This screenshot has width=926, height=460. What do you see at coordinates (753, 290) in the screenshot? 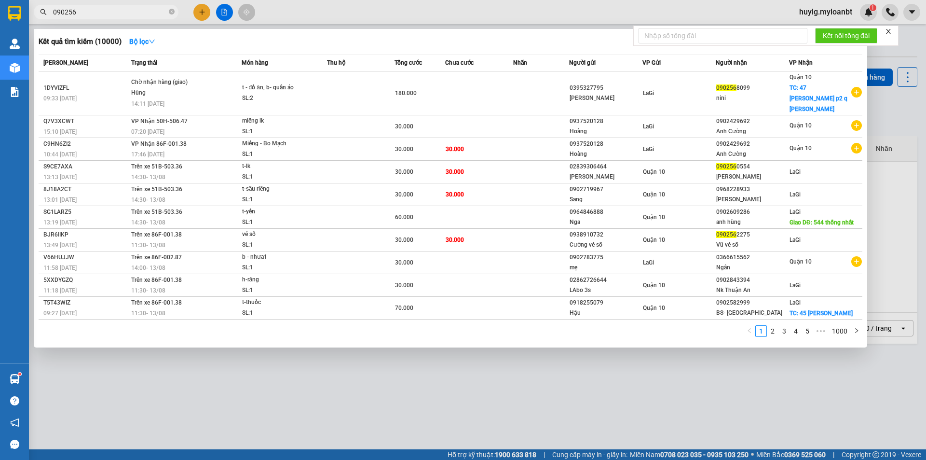
I see `div: Nk Thuận An` at bounding box center [753, 290].